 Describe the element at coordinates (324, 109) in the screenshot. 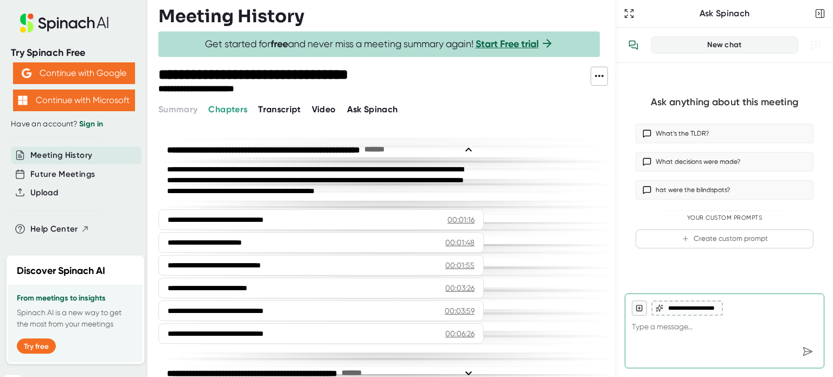

I see `span: Video` at that location.